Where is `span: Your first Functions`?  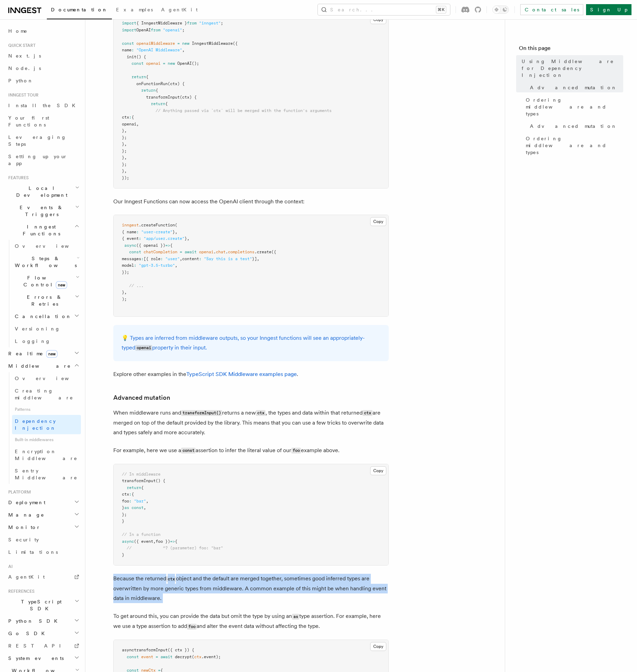
span: Your first Functions is located at coordinates (29, 122).